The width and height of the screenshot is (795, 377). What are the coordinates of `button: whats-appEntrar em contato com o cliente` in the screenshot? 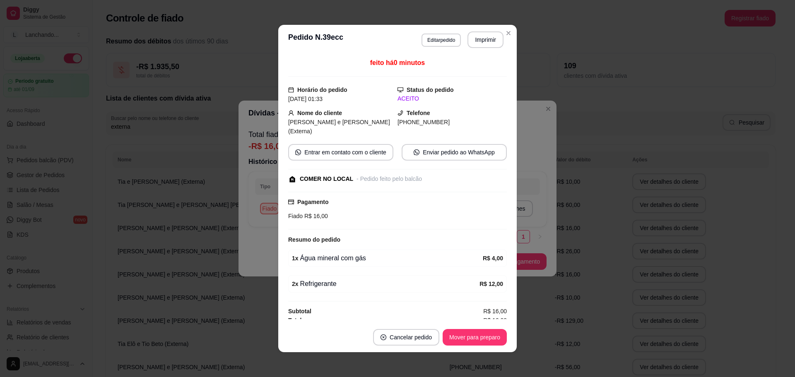 It's located at (341, 152).